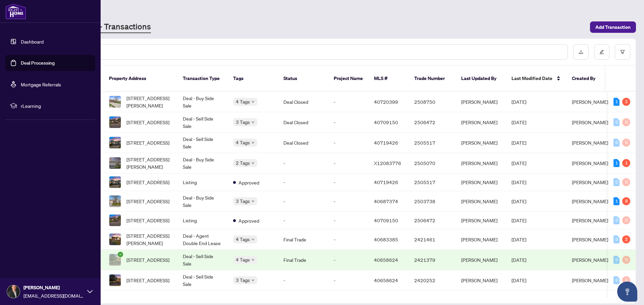  Describe the element at coordinates (626, 102) in the screenshot. I see `div: 2` at that location.